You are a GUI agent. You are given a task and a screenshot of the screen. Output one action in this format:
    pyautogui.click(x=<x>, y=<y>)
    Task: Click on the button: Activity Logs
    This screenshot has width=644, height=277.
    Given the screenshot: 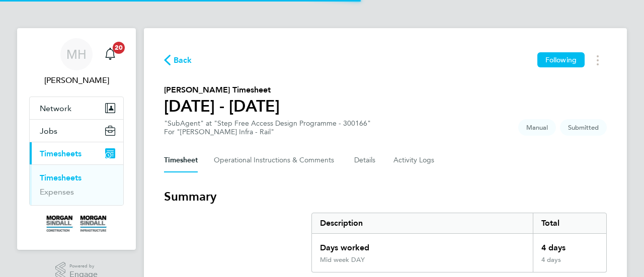 What is the action you would take?
    pyautogui.click(x=415, y=160)
    